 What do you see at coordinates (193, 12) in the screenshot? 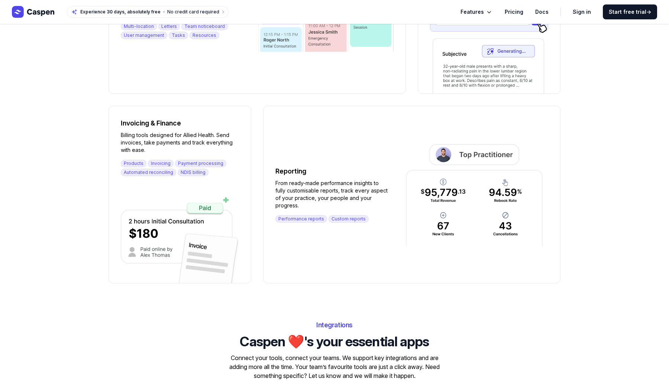
I see `span: No credit card required` at bounding box center [193, 12].